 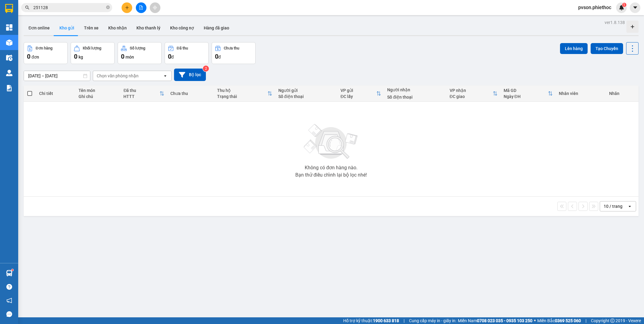 What do you see at coordinates (27, 7) in the screenshot?
I see `span: search` at bounding box center [27, 7].